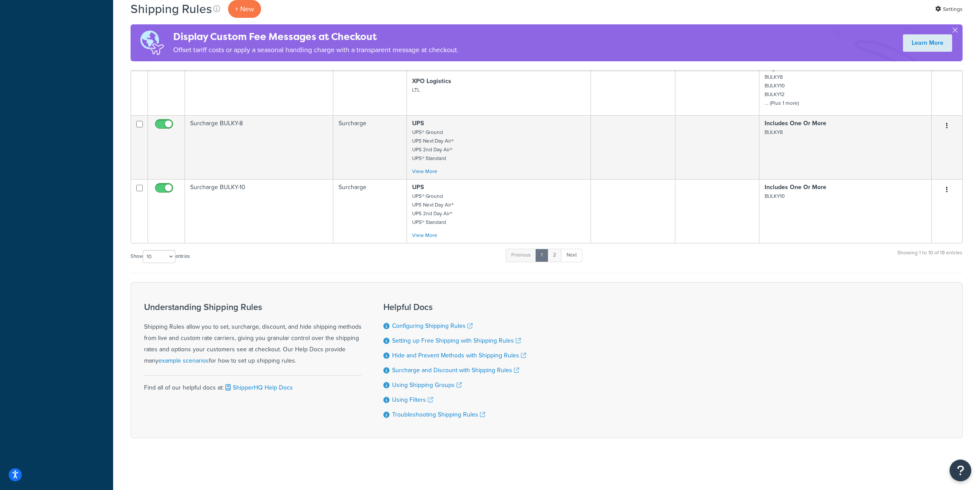  I want to click on div: Shipping Rules allow you to set, surcharge, discount, and hide shipping methods from live and cus..., so click(253, 334).